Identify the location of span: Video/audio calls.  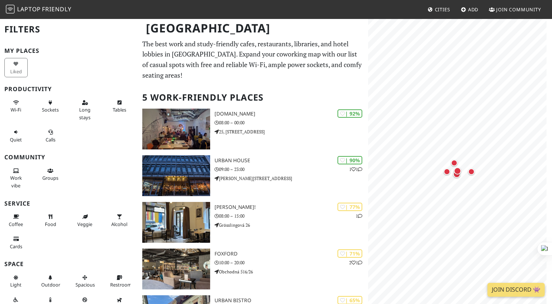
(50, 140).